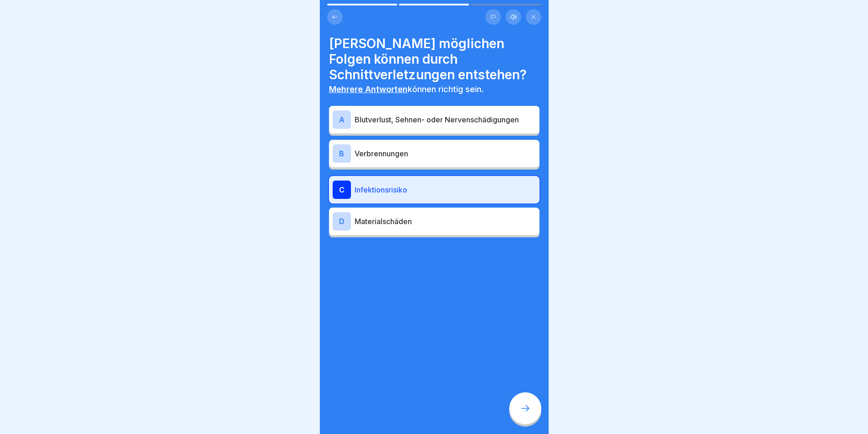  I want to click on div: B, so click(342, 154).